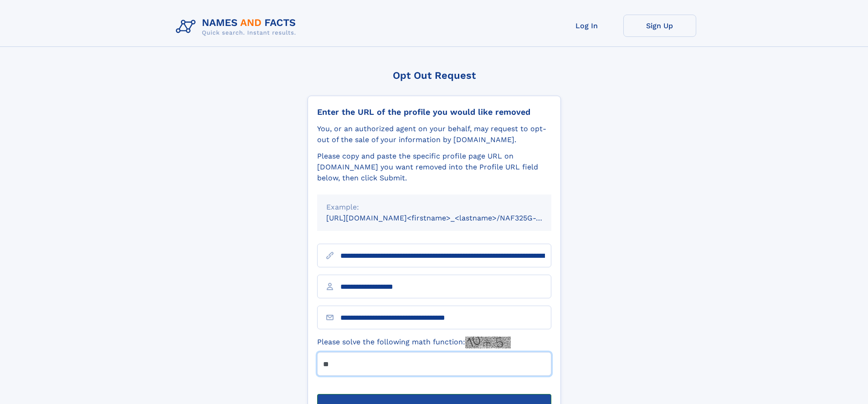  What do you see at coordinates (587, 26) in the screenshot?
I see `a: Log In` at bounding box center [587, 26].